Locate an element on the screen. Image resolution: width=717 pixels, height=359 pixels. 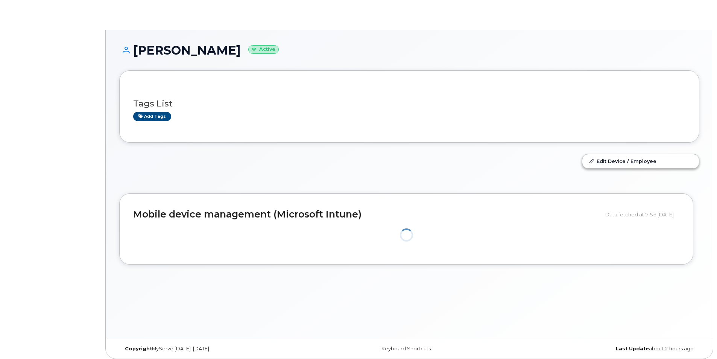
small: Active is located at coordinates (263, 49).